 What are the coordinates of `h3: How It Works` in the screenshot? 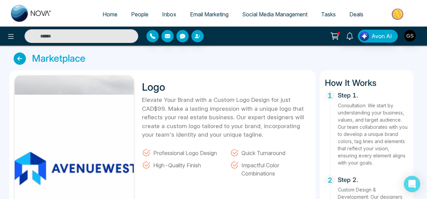 It's located at (367, 81).